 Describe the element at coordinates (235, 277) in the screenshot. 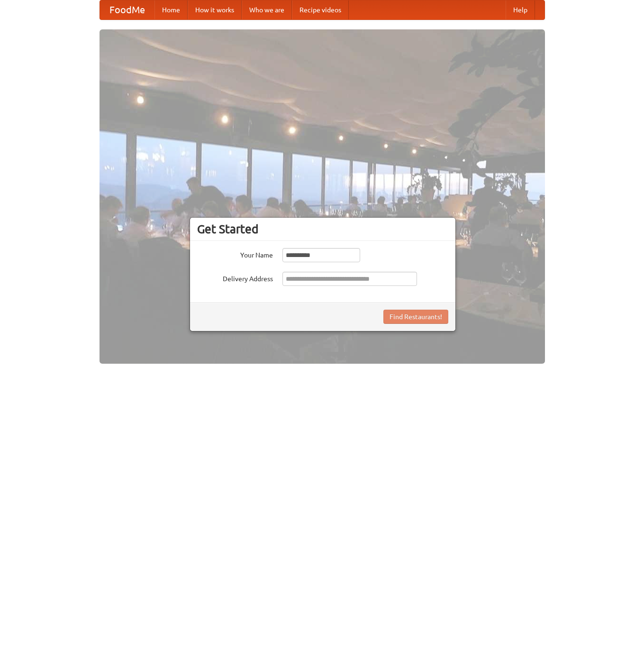

I see `label: Delivery Address` at that location.